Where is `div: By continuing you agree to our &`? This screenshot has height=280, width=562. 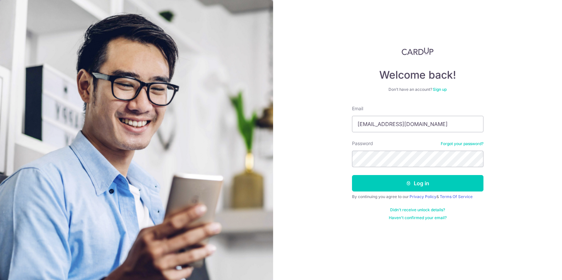 div: By continuing you agree to our & is located at coordinates (418, 197).